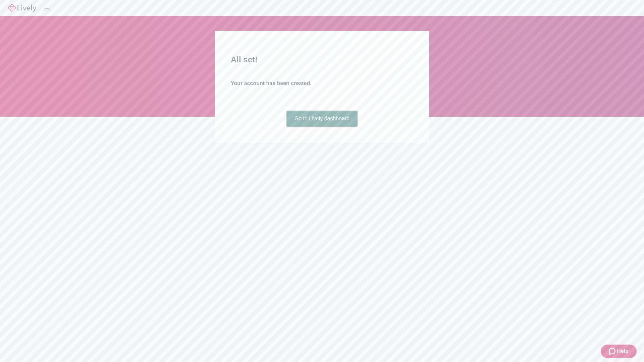 Image resolution: width=644 pixels, height=362 pixels. I want to click on svg: Zendesk support icon, so click(613, 351).